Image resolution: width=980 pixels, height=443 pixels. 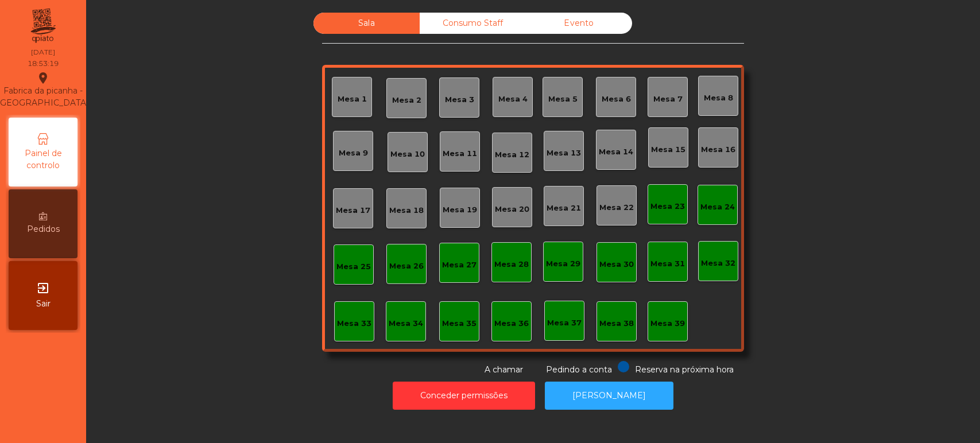 I want to click on div: Mesa 17, so click(x=353, y=210).